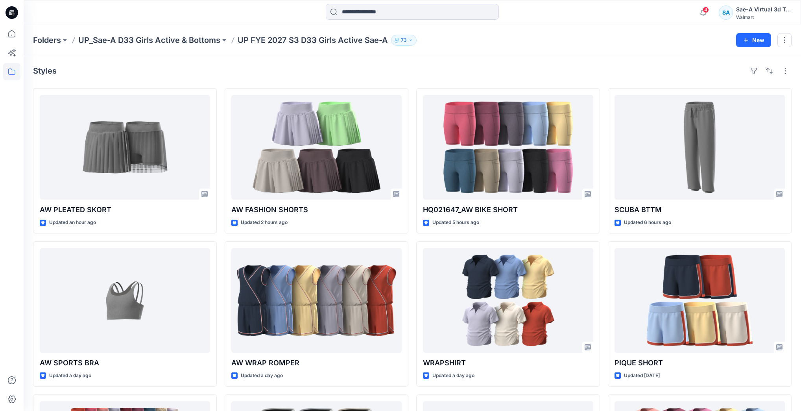 The width and height of the screenshot is (801, 411). I want to click on p: AW FASHION SHORTS, so click(316, 210).